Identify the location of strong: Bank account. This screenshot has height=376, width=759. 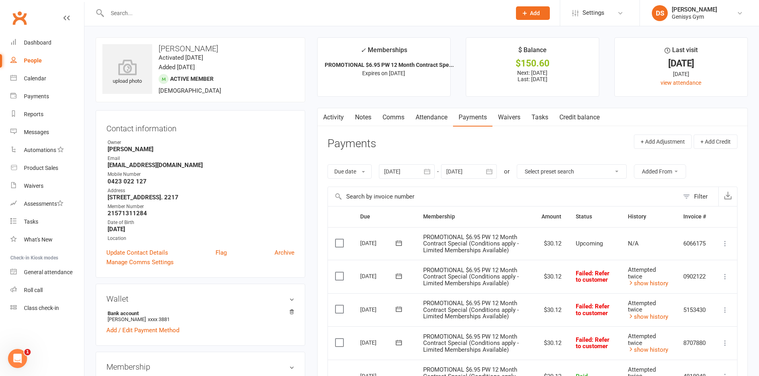
(199, 314).